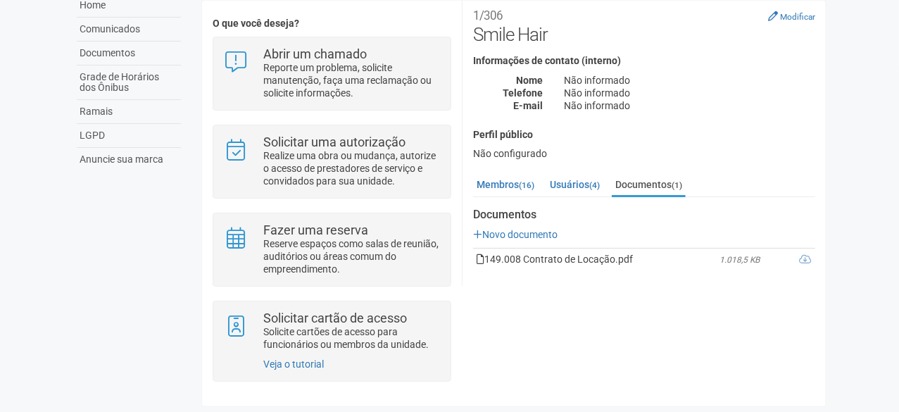  Describe the element at coordinates (351, 80) in the screenshot. I see `p: Reporte um problema, solicite manutenção, faça uma reclamação ou solicite informações.` at that location.